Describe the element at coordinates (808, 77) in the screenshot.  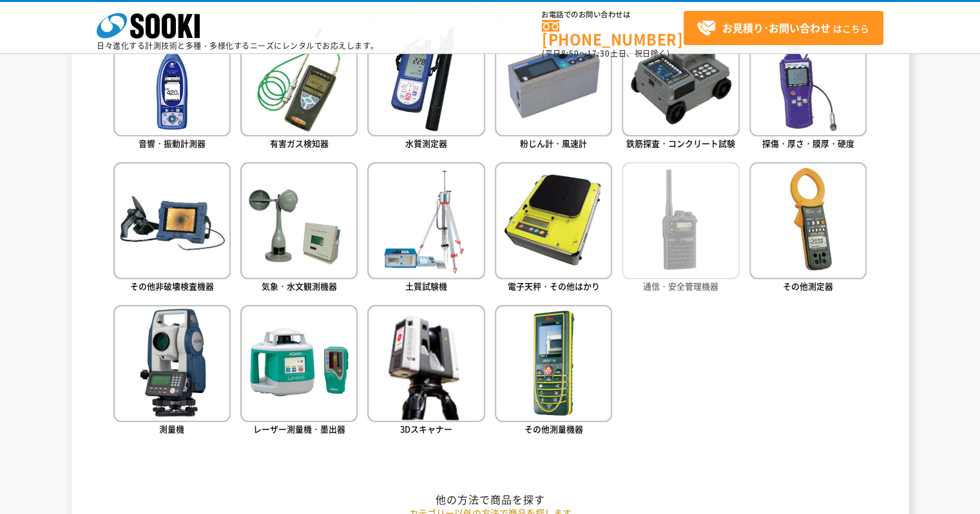
I see `img: 探傷・厚さ・膜厚・硬度` at that location.